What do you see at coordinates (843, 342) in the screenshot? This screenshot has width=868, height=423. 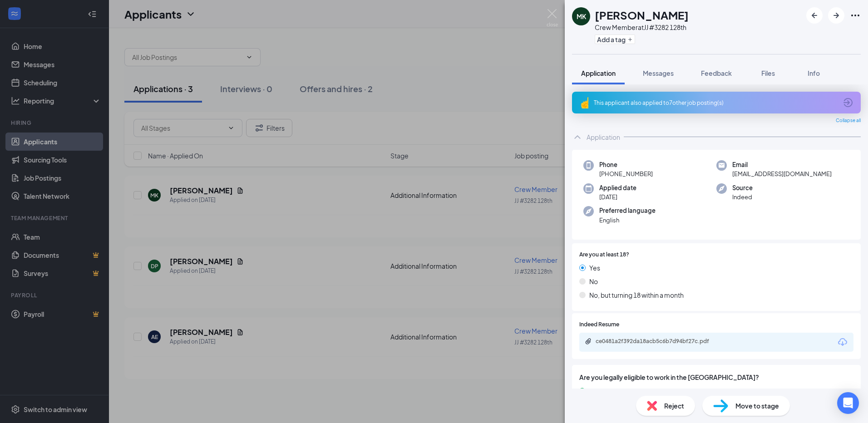 I see `a: Download` at bounding box center [843, 342].